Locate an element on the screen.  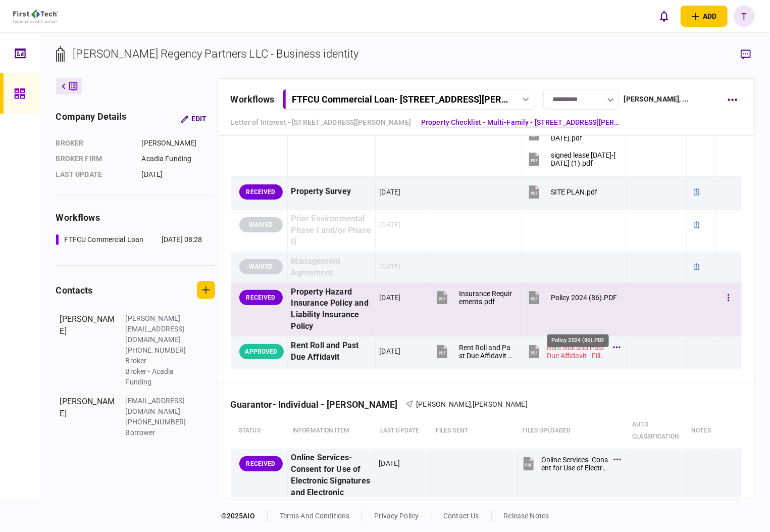
button: open adding identity options is located at coordinates (704, 16).